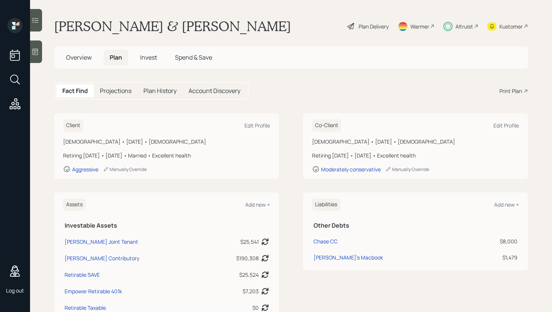  Describe the element at coordinates (85, 308) in the screenshot. I see `div: Retirable Taxable` at that location.